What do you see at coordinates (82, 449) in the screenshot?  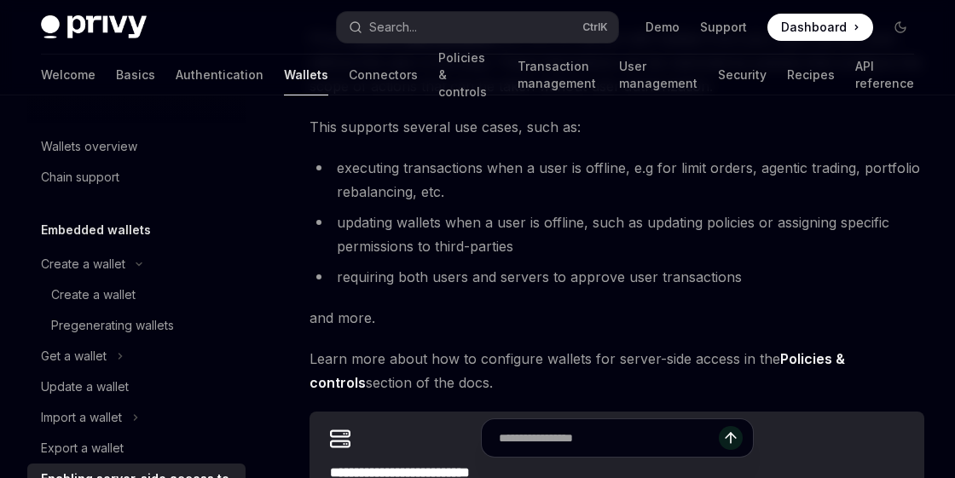 I see `div: Export a wallet` at bounding box center [82, 449].